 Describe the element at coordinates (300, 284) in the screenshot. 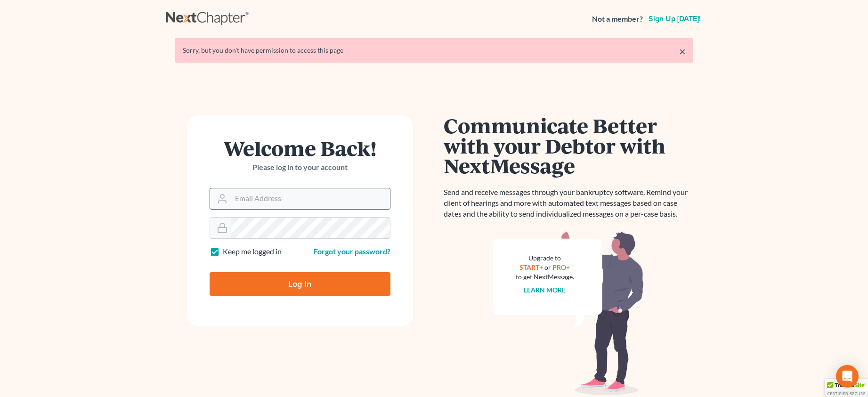

I see `input: Log In` at that location.